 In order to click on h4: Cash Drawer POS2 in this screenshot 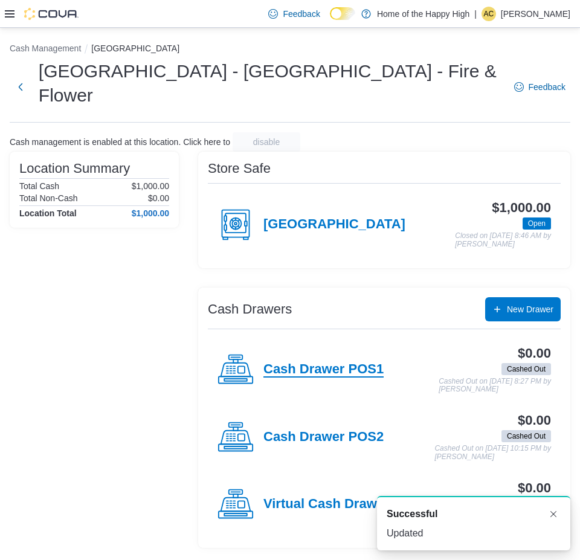, I will do `click(323, 438)`.